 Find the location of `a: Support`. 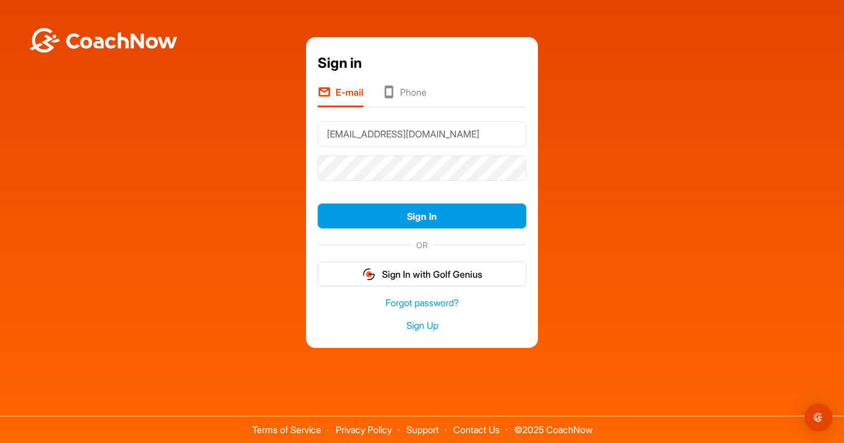

a: Support is located at coordinates (422, 429).